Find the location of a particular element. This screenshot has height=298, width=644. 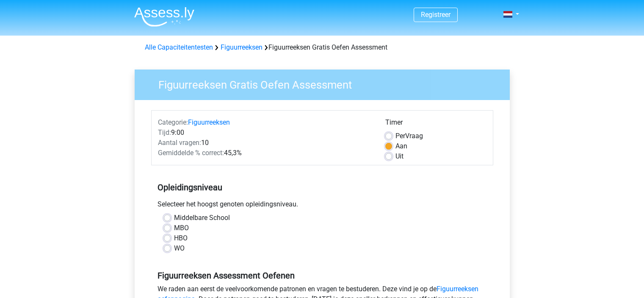

span: Aantal vragen: is located at coordinates (180, 143).